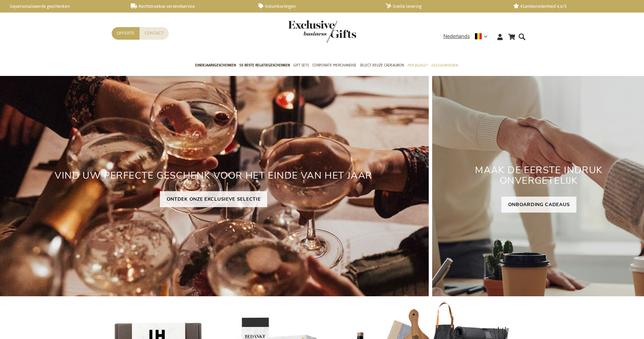 The height and width of the screenshot is (339, 644). I want to click on span: Eindejaarsgeschenken, so click(215, 65).